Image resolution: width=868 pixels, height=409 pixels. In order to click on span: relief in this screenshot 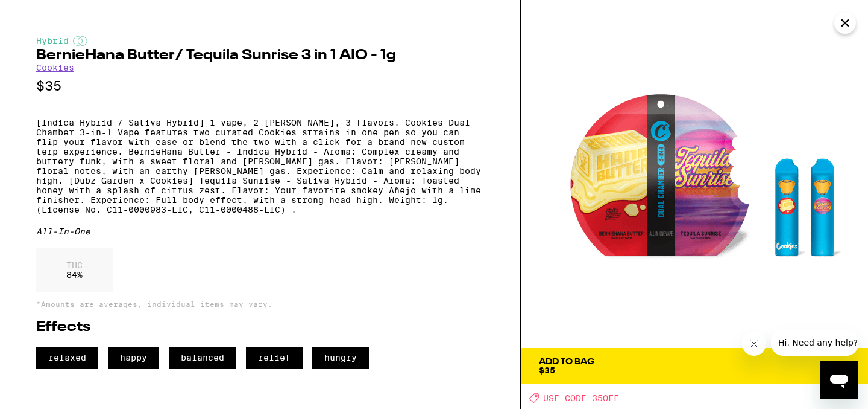, I will do `click(275, 357)`.